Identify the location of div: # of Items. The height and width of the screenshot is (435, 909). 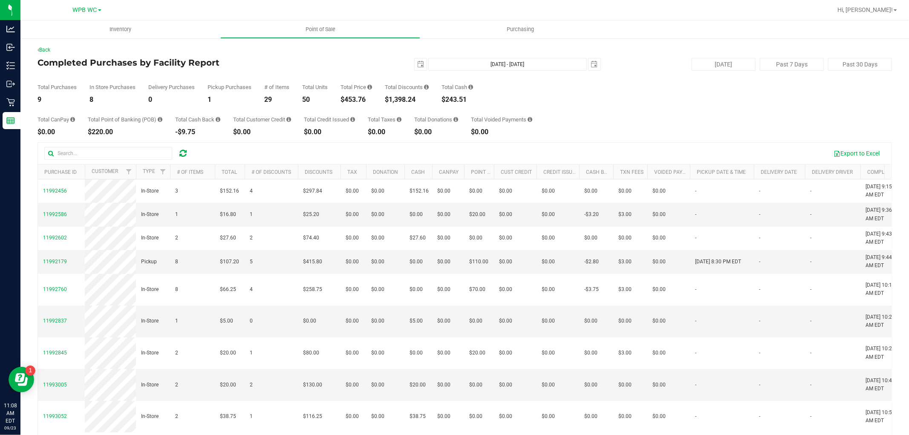
(277, 87).